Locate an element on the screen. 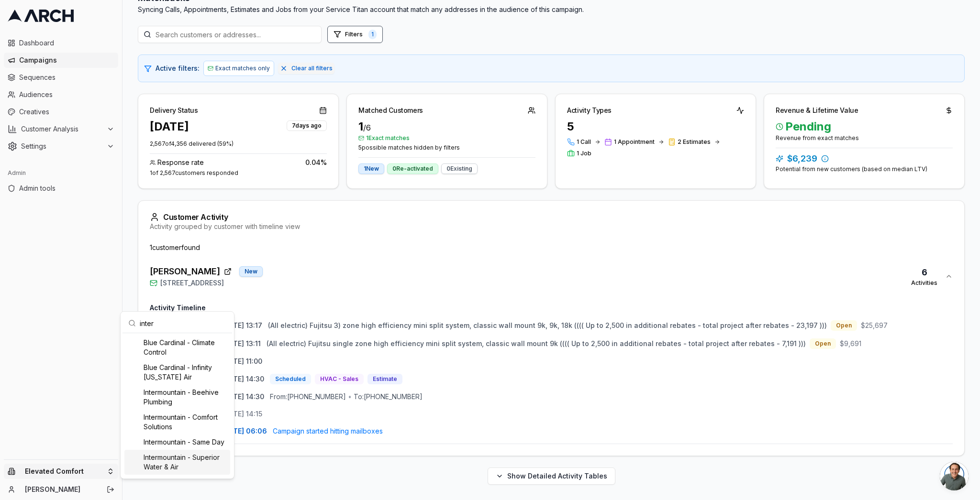 The height and width of the screenshot is (500, 980). div: Suggestions is located at coordinates (177, 405).